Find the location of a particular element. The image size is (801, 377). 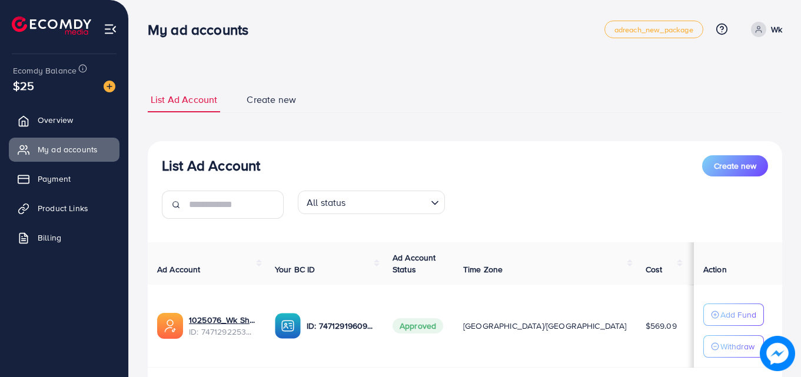

span: $25 is located at coordinates (24, 85).